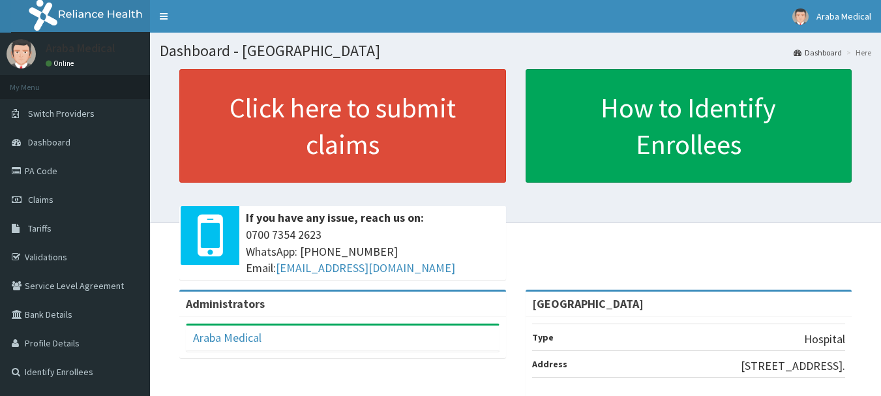 The height and width of the screenshot is (396, 881). What do you see at coordinates (543, 337) in the screenshot?
I see `b: Type` at bounding box center [543, 337].